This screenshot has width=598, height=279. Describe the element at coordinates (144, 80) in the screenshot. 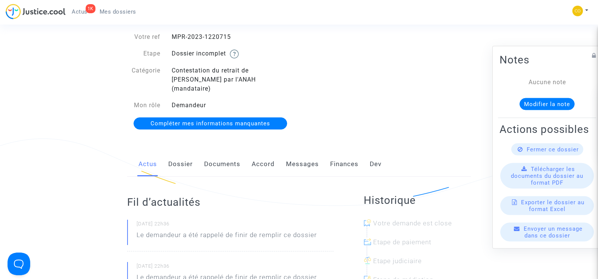

I see `div: Catégorie` at that location.